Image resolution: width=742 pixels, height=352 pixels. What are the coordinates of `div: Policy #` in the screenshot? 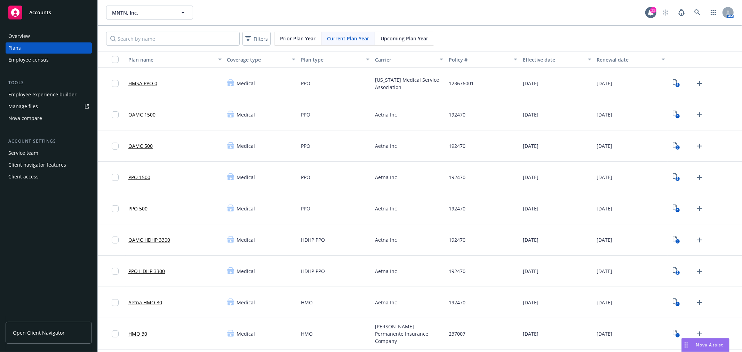 It's located at (479, 59).